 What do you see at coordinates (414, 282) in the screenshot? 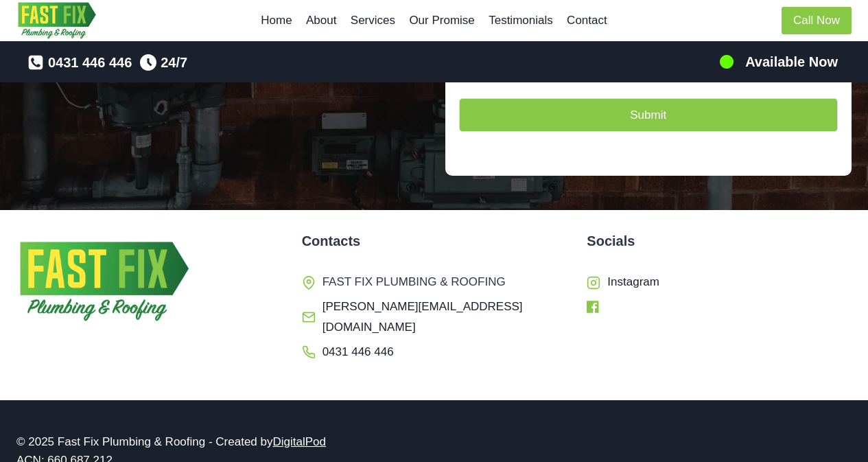
I see `span: FAST FIX PLUMBING & ROOFING` at bounding box center [414, 282].